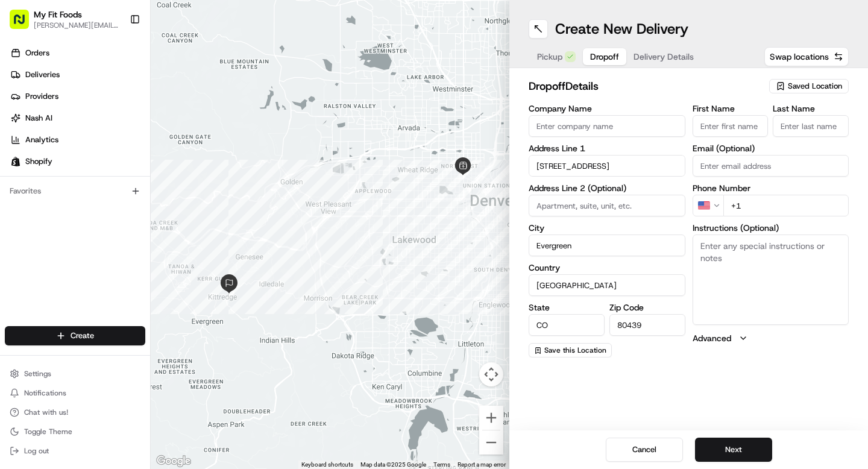  I want to click on div: Start new chat, so click(119, 121).